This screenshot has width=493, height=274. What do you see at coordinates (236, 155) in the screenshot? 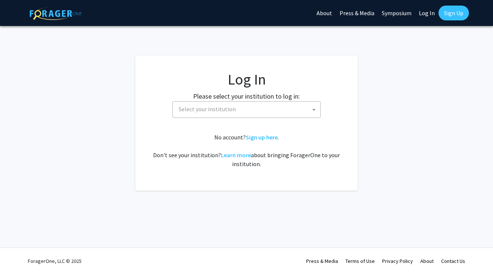
I see `a: Learn more about bringing ForagerOne to your institution` at bounding box center [236, 155].